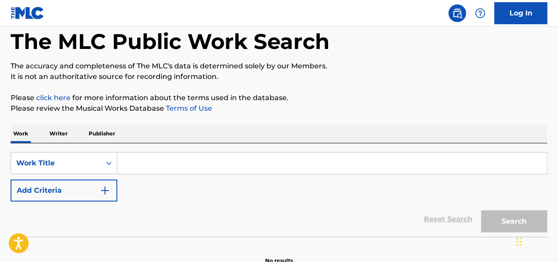 Image resolution: width=558 pixels, height=262 pixels. I want to click on div: Chat Widget, so click(536, 241).